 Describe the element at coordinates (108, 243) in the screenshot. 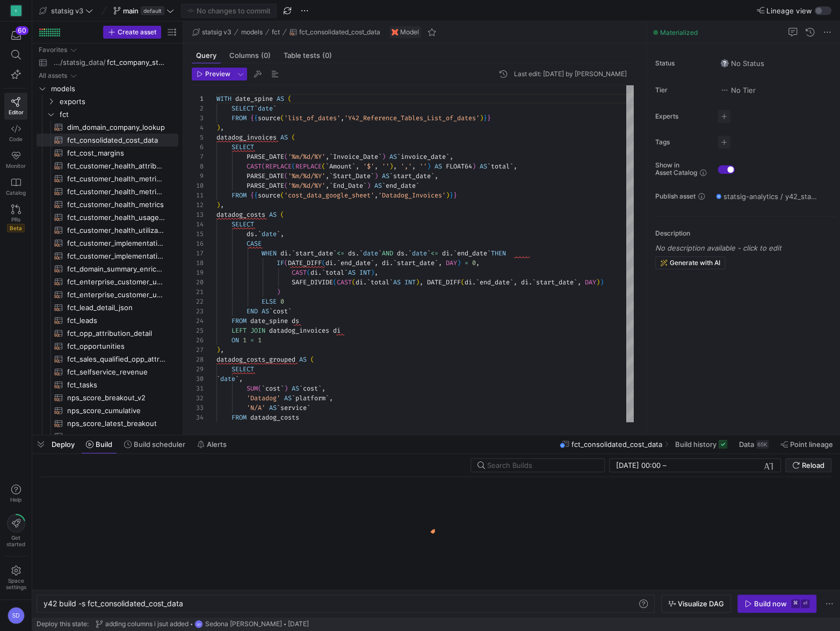

I see `a: fct_customer_implementation_metrics_latest​​​​​​​​​​` at that location.